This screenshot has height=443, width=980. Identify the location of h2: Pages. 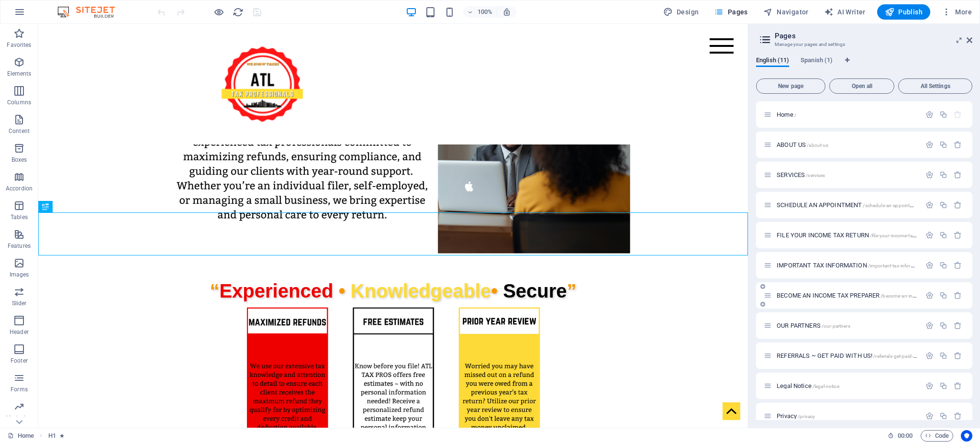
(873, 36).